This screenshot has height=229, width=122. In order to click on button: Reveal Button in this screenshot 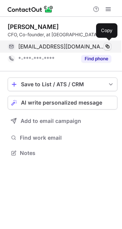, I will do `click(96, 59)`.